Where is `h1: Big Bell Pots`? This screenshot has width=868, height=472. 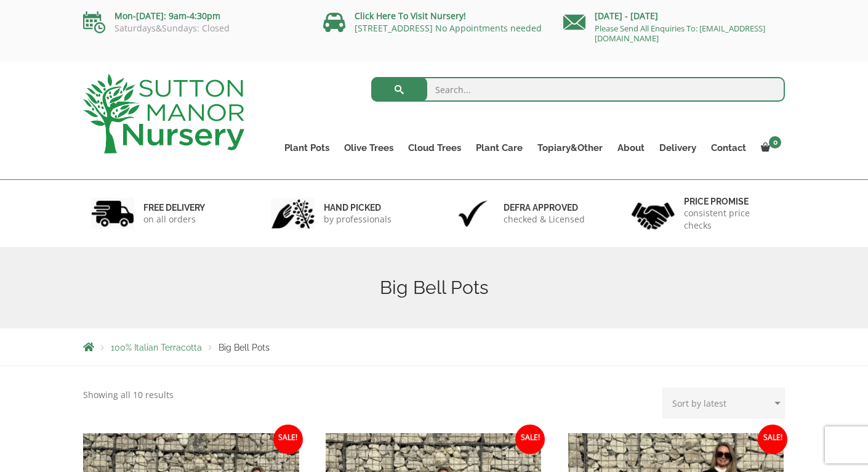
h1: Big Bell Pots is located at coordinates (434, 287).